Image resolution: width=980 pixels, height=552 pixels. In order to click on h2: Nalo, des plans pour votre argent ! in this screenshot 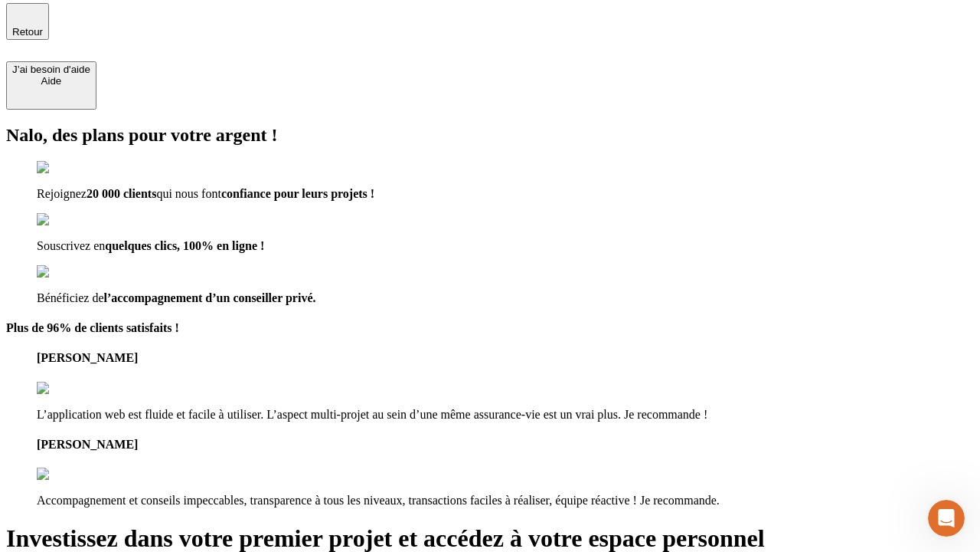, I will do `click(490, 134)`.